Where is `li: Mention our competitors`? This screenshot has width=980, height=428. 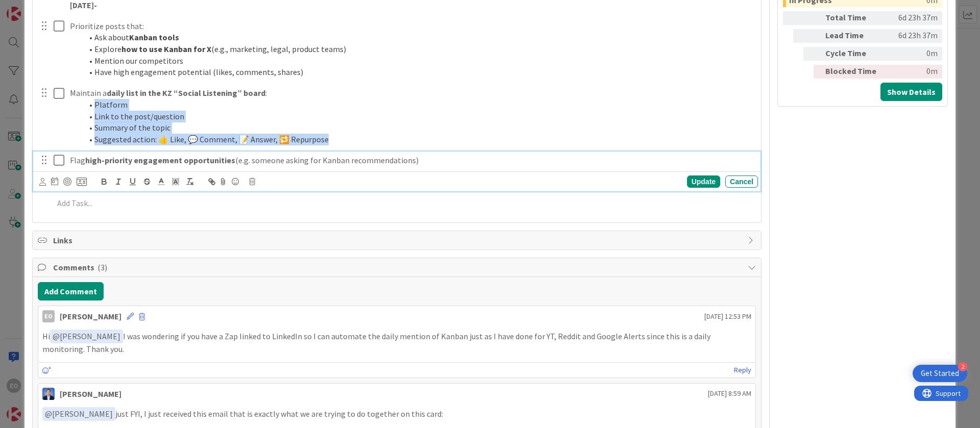
li: Mention our competitors is located at coordinates (418, 60).